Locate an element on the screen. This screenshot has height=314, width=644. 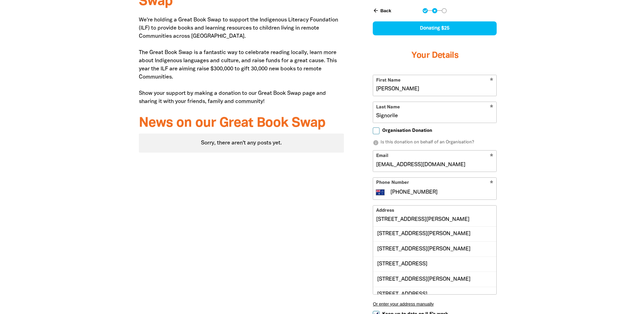
p: Is this donation on behalf of an Organisation? is located at coordinates (434, 143).